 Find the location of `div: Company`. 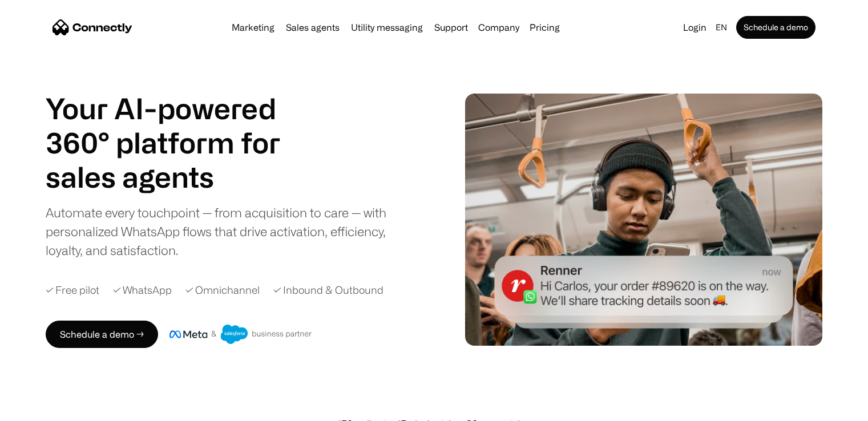

div: Company is located at coordinates (499, 28).